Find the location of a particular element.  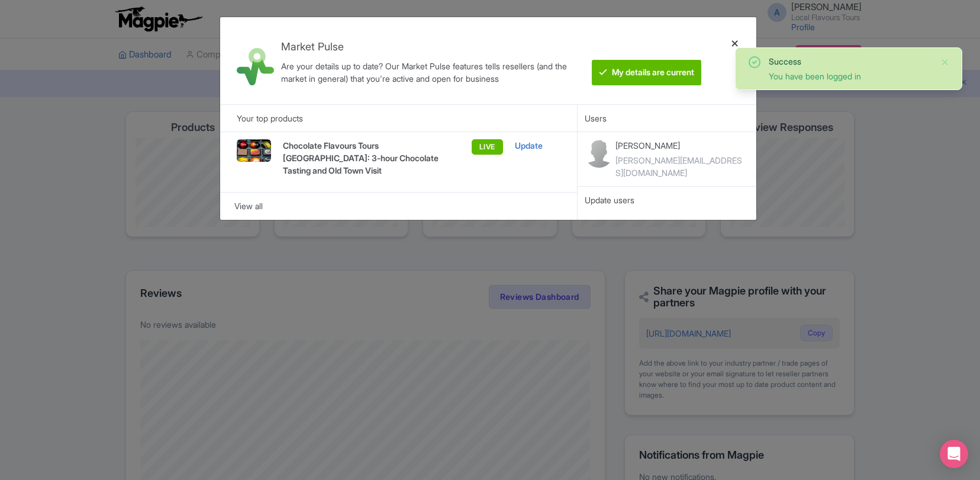

btn: My details are current is located at coordinates (647, 72).